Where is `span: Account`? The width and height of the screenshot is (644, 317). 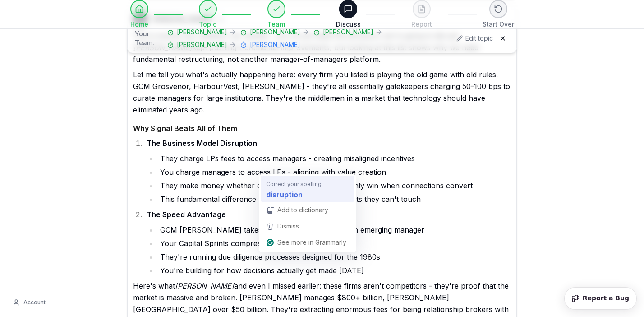 span: Account is located at coordinates (34, 303).